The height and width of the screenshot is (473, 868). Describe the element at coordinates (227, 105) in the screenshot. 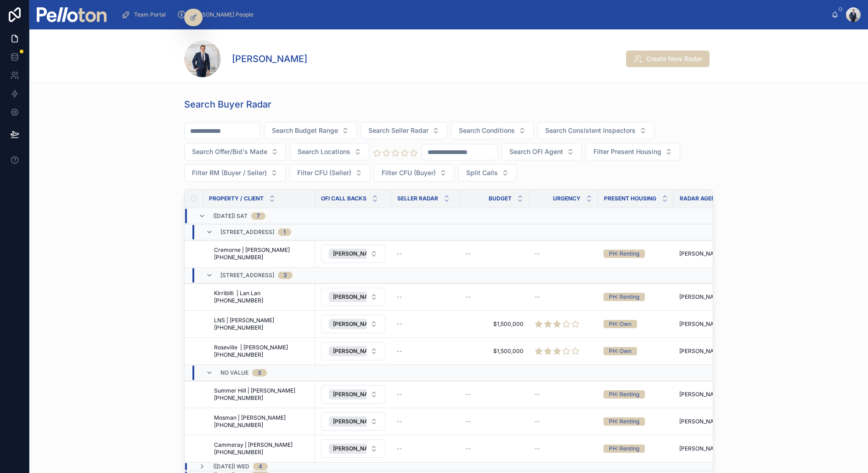

I see `h1: Search Buyer Radar` at that location.